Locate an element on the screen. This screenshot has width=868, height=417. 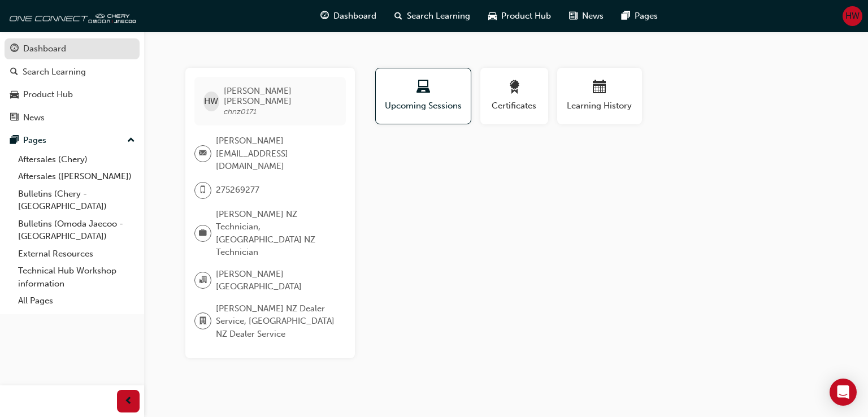
span: News is located at coordinates (593, 16).